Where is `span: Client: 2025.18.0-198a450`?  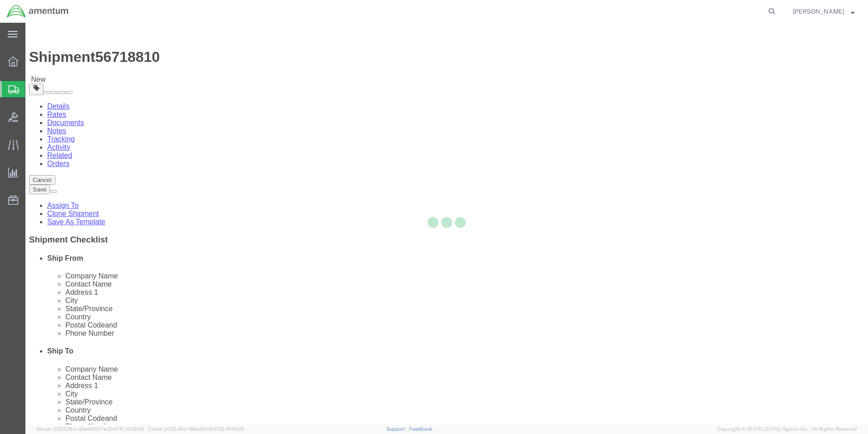 span: Client: 2025.18.0-198a450 is located at coordinates (196, 428).